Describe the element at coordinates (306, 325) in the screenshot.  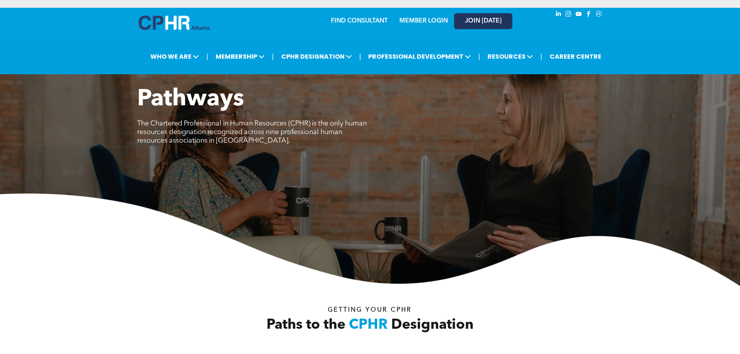
I see `span: Paths to the` at that location.